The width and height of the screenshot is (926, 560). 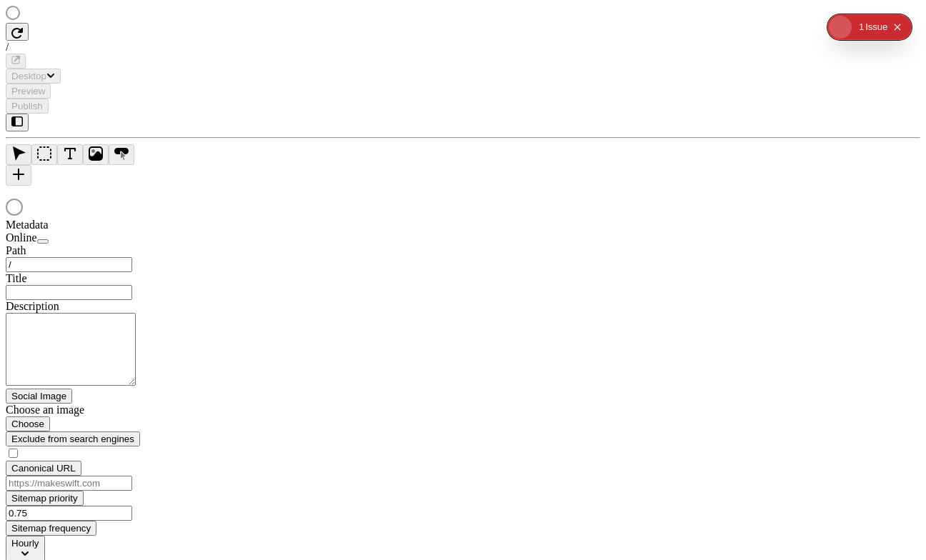 What do you see at coordinates (28, 91) in the screenshot?
I see `span: Preview` at bounding box center [28, 91].